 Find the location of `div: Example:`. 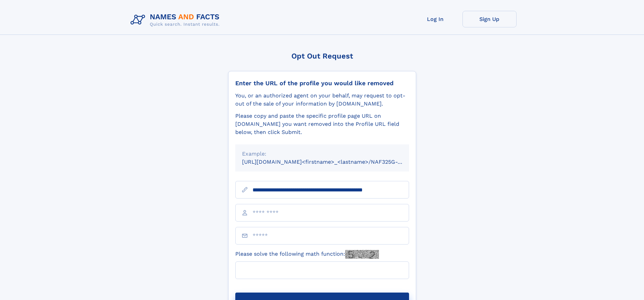

div: Example: is located at coordinates (322, 154).